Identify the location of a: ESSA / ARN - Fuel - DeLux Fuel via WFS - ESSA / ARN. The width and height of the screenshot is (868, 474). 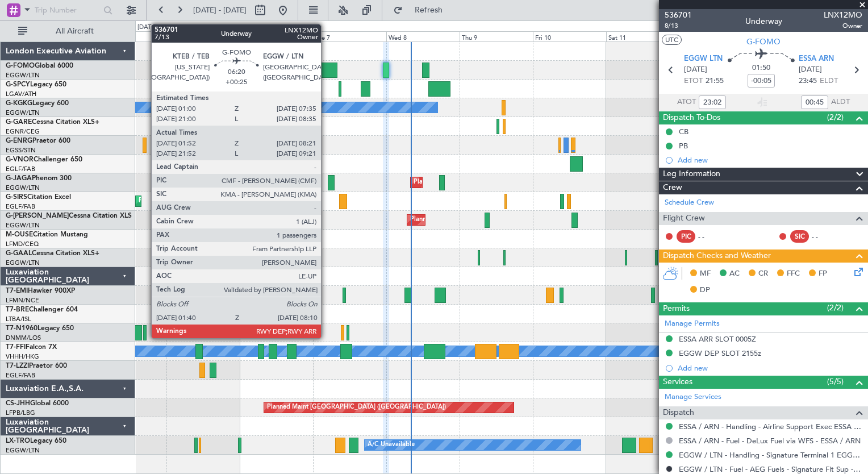
(770, 441).